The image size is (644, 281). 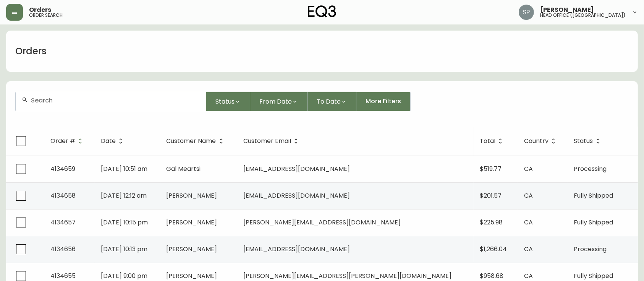 What do you see at coordinates (184, 169) in the screenshot?
I see `span: Gal Meartsi` at bounding box center [184, 169].